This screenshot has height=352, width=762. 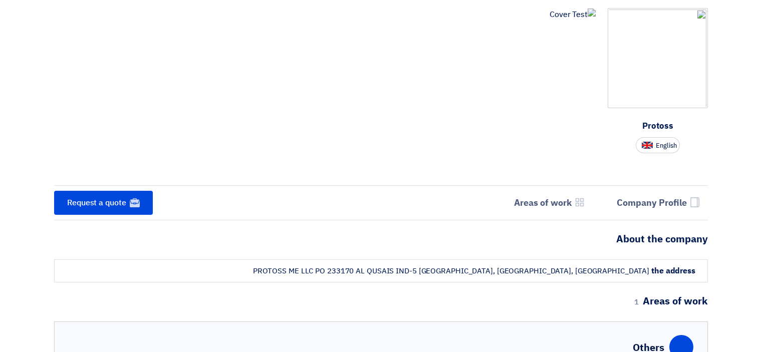 What do you see at coordinates (636, 302) in the screenshot?
I see `font: 1` at bounding box center [636, 302].